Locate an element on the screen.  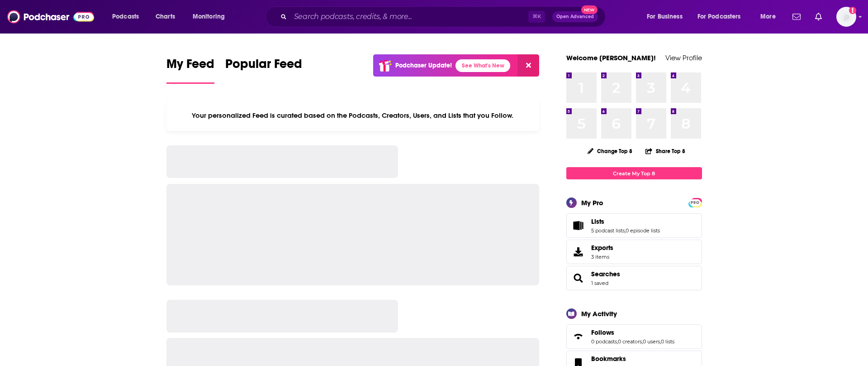
span: My Feed is located at coordinates (190, 67).